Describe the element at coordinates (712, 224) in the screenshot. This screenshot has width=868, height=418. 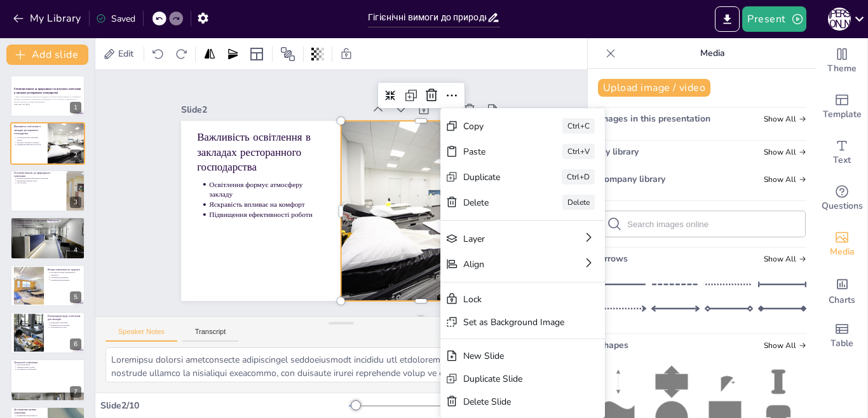
I see `input: Search images online` at that location.